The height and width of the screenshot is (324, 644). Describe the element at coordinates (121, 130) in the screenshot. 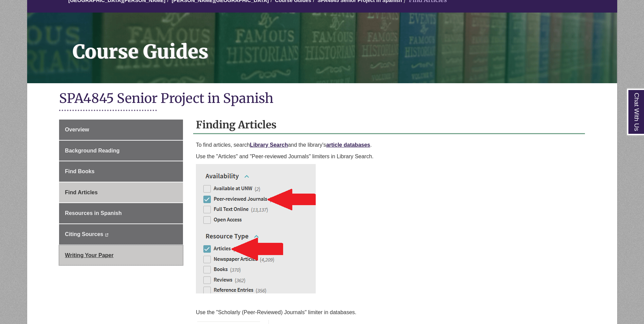

I see `a: Overview` at that location.